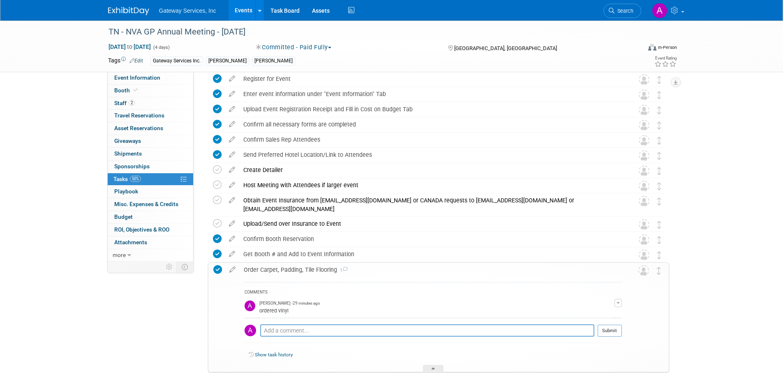 The image size is (783, 374). Describe the element at coordinates (635, 49) in the screenshot. I see `div: Event Format` at that location.